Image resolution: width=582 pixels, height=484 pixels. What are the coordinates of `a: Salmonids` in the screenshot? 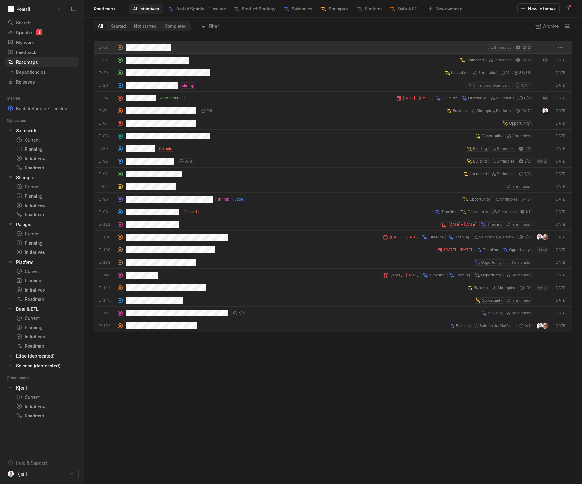 It's located at (42, 130).